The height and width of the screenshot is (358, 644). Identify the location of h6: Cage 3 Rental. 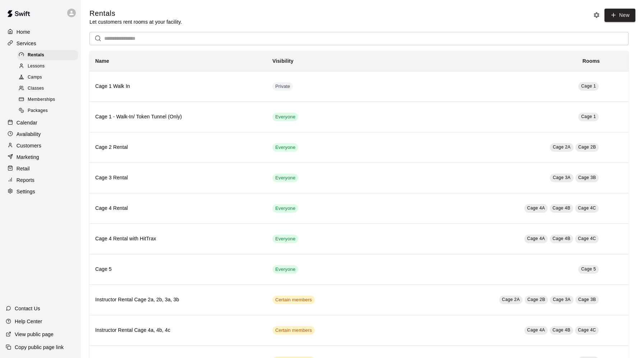
(178, 178).